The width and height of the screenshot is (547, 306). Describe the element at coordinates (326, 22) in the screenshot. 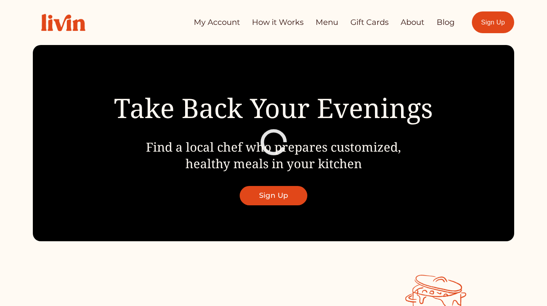

I see `a: Menu` at that location.